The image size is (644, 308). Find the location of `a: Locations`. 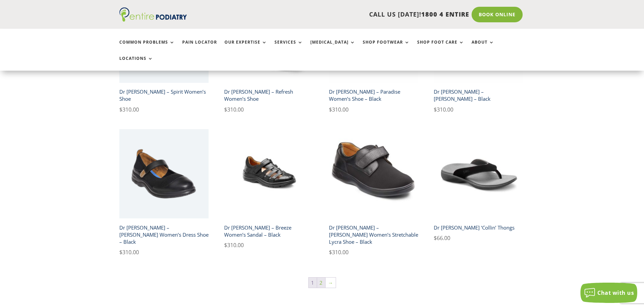

a: Locations is located at coordinates (136, 63).